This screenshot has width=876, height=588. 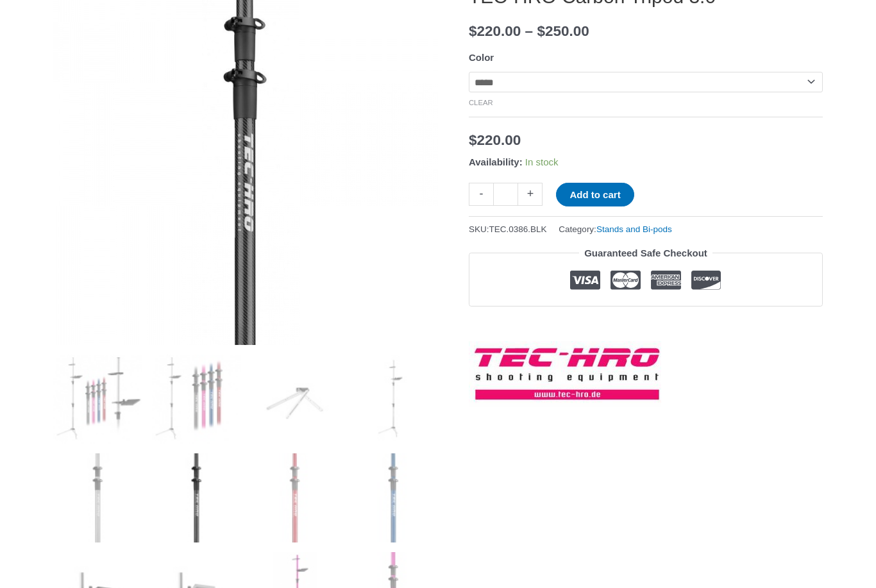 I want to click on a: Clear options, so click(x=481, y=103).